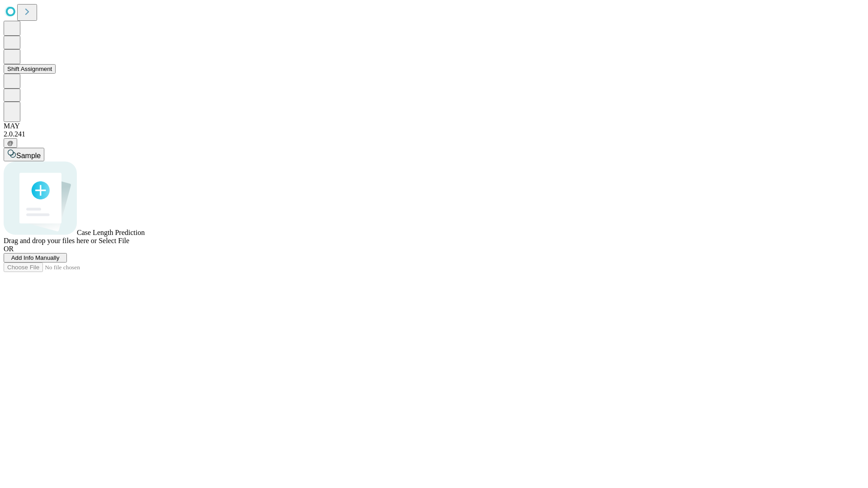 Image resolution: width=868 pixels, height=488 pixels. What do you see at coordinates (36, 257) in the screenshot?
I see `span: Add Info Manually` at bounding box center [36, 257].